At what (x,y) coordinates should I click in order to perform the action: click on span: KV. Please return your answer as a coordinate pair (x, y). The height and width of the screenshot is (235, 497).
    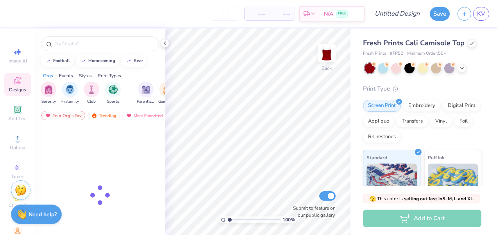
    Looking at the image, I should click on (481, 14).